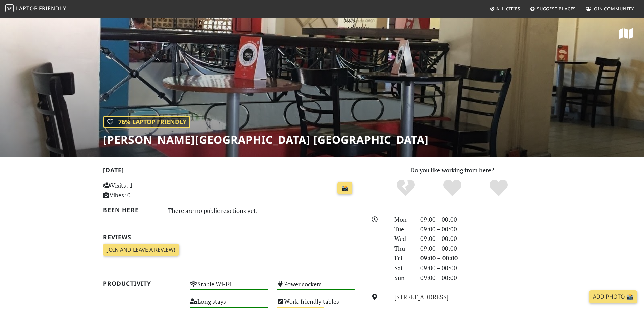 The width and height of the screenshot is (644, 310). Describe the element at coordinates (142, 284) in the screenshot. I see `h2: Productivity` at that location.